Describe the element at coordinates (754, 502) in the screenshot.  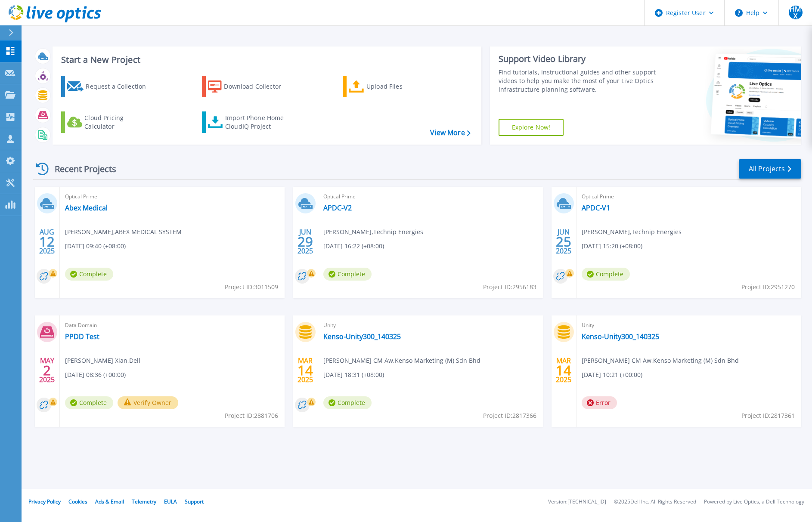
I see `li: Powered by Live Optics, a Dell Technology` at that location.